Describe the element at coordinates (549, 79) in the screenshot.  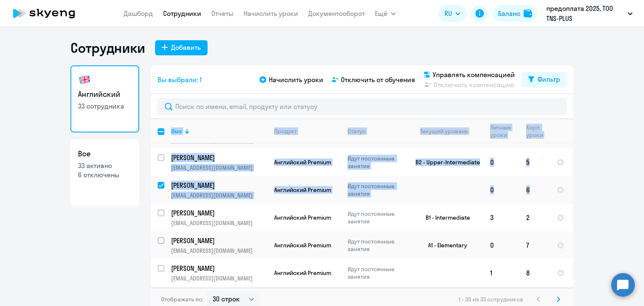
I see `div: Фильтр` at that location.